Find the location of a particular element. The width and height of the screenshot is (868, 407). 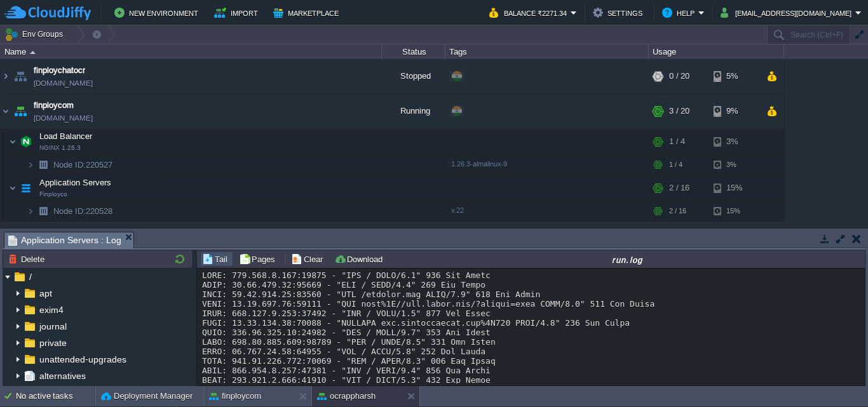

span: 220527 is located at coordinates (84, 165).